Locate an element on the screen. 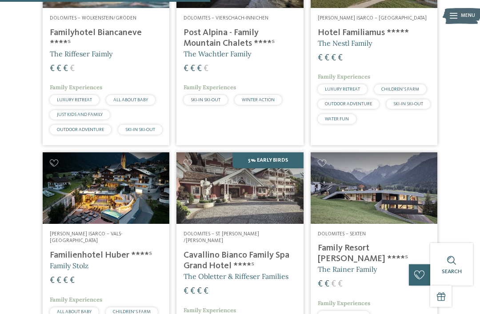 The image size is (480, 314). span: Search is located at coordinates (451, 271).